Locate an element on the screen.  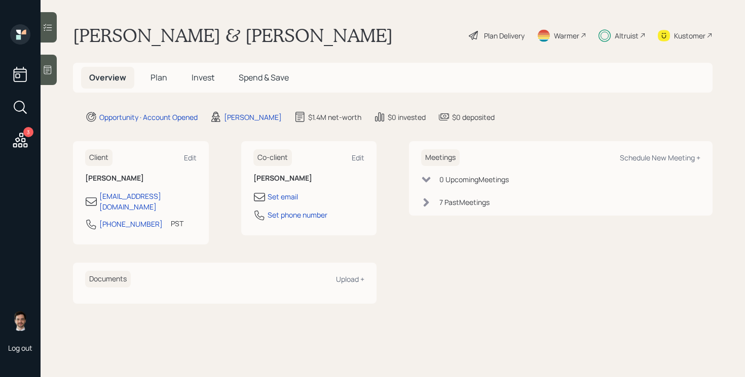
span: Plan is located at coordinates (159, 78).